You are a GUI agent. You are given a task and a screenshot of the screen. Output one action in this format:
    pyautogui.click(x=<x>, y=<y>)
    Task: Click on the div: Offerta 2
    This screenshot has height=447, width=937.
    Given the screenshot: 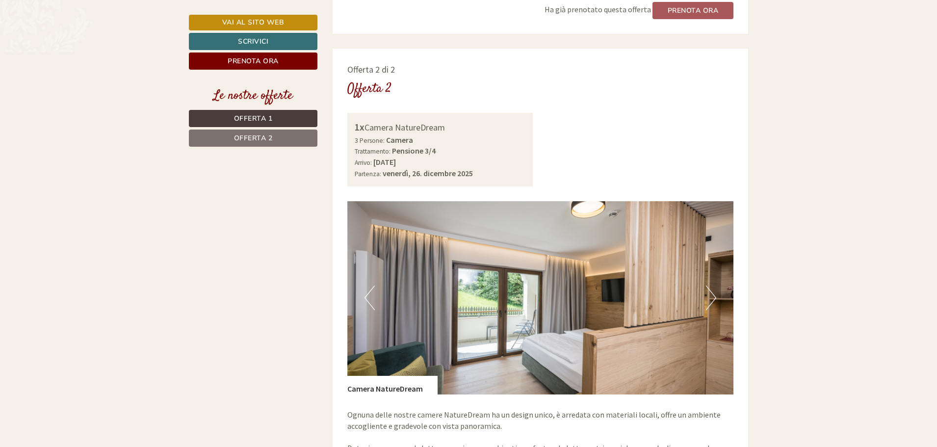 What is the action you would take?
    pyautogui.click(x=369, y=89)
    